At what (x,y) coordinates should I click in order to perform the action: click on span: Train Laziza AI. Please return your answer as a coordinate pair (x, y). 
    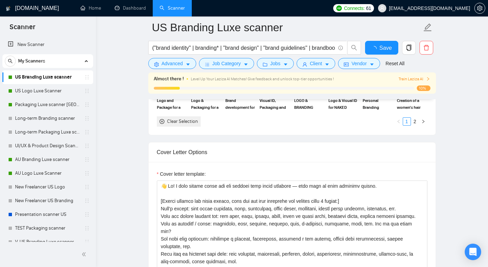
    Looking at the image, I should click on (415, 79).